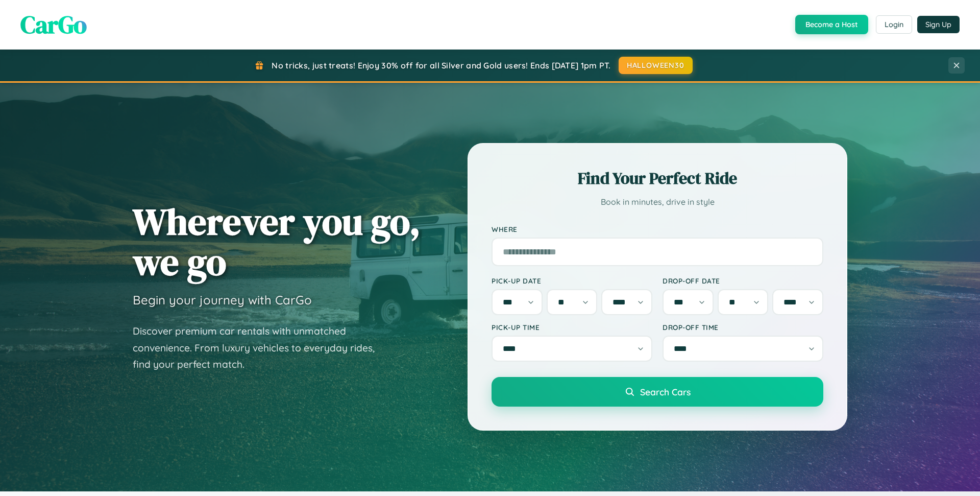  I want to click on span: CarGo, so click(54, 24).